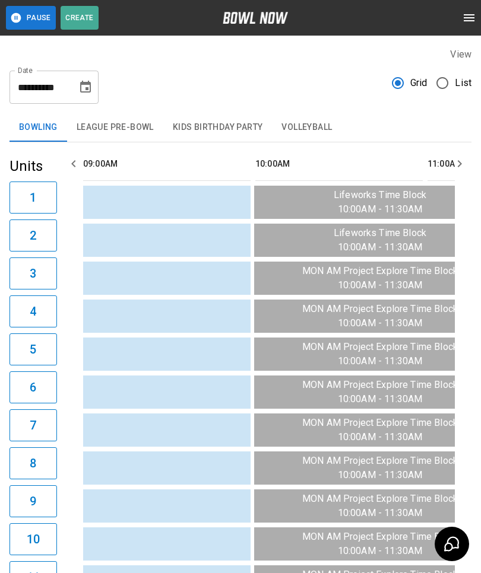  I want to click on span: List, so click(463, 83).